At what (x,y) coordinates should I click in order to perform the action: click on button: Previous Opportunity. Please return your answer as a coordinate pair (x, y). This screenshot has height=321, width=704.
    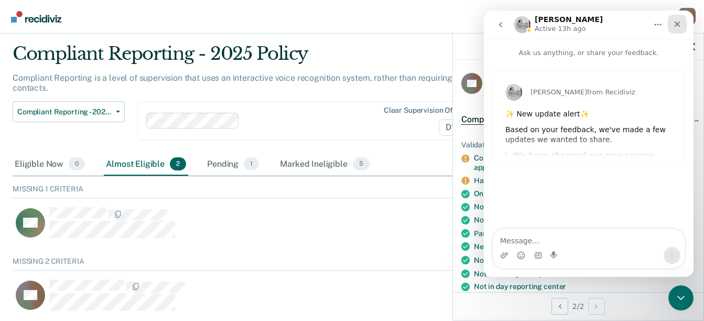
    Looking at the image, I should click on (560, 306).